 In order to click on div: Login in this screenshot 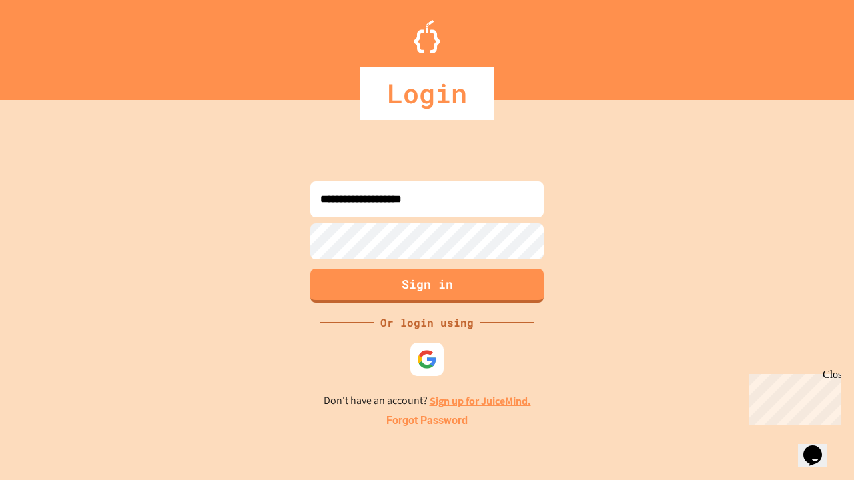, I will do `click(427, 93)`.